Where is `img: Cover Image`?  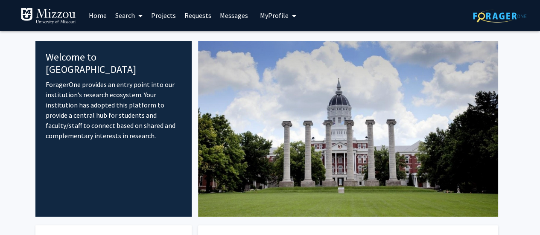
img: Cover Image is located at coordinates (348, 129).